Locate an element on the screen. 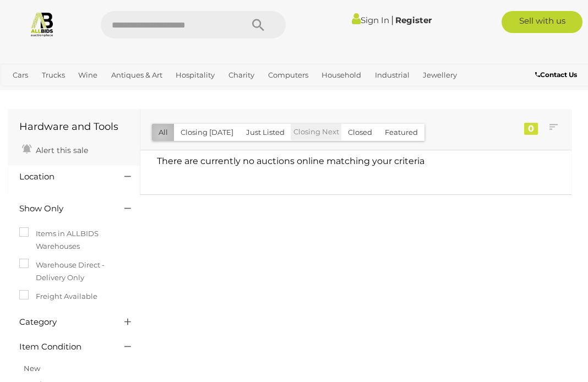 This screenshot has width=588, height=382. a: Wine is located at coordinates (88, 75).